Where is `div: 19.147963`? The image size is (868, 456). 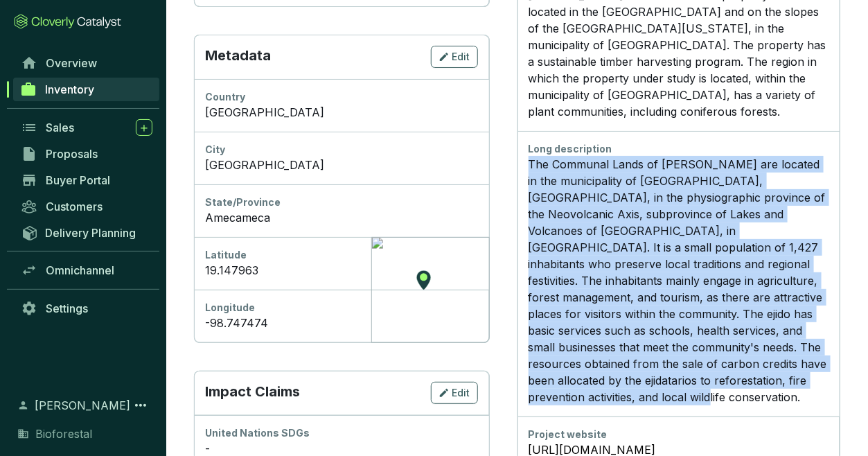 div: 19.147963 is located at coordinates (342, 270).